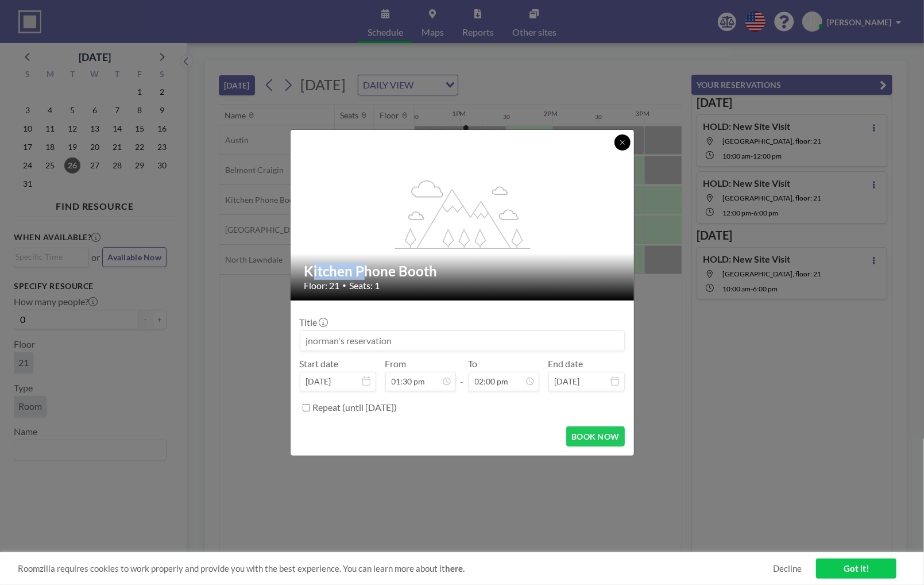  What do you see at coordinates (395, 364) in the screenshot?
I see `label: From` at bounding box center [395, 364].